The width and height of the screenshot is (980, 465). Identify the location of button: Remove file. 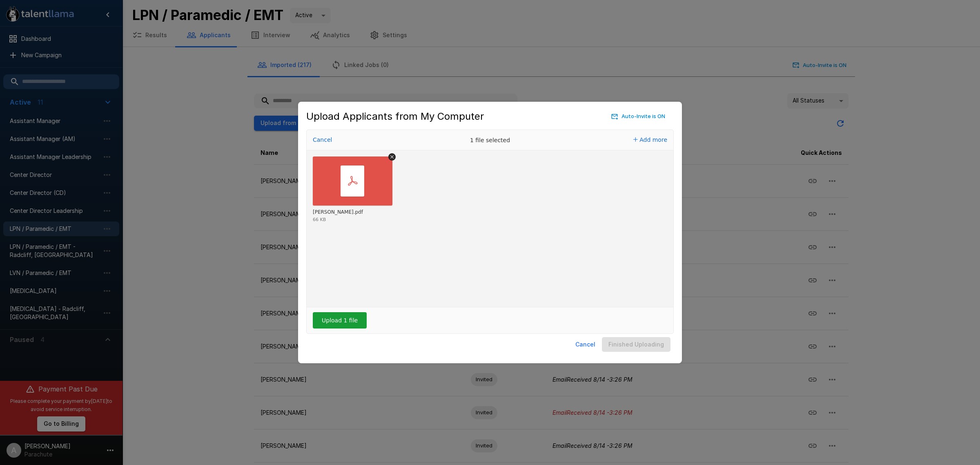
(392, 157).